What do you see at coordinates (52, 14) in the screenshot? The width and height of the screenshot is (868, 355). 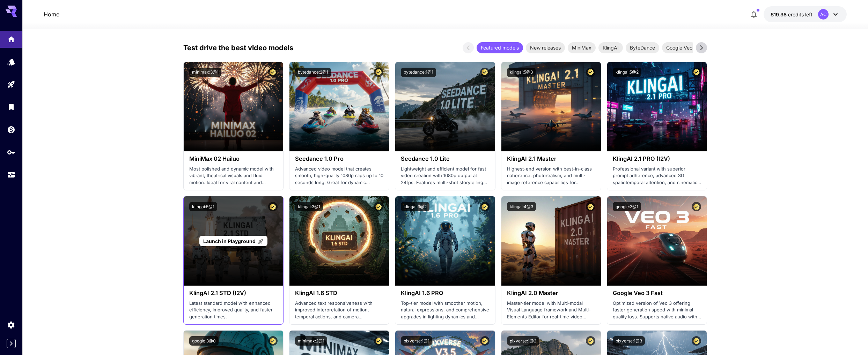 I see `p: Home` at bounding box center [52, 14].